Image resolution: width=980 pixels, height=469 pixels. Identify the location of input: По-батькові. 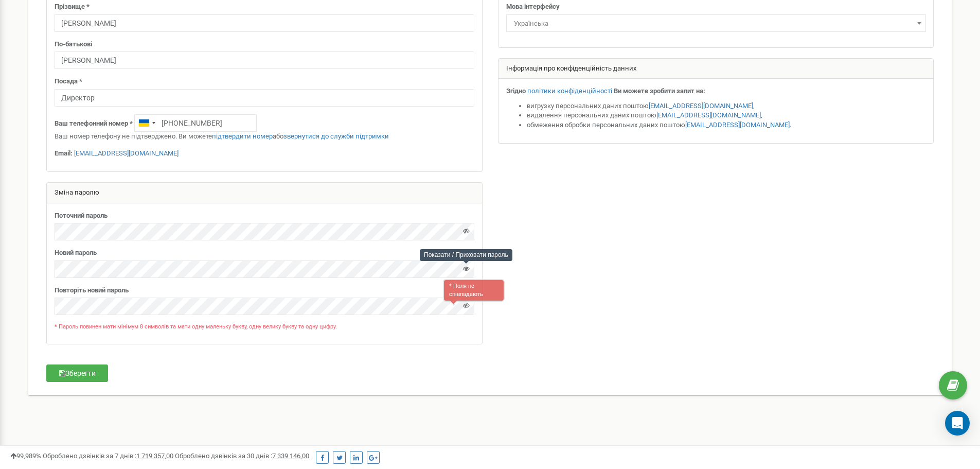
(264, 60).